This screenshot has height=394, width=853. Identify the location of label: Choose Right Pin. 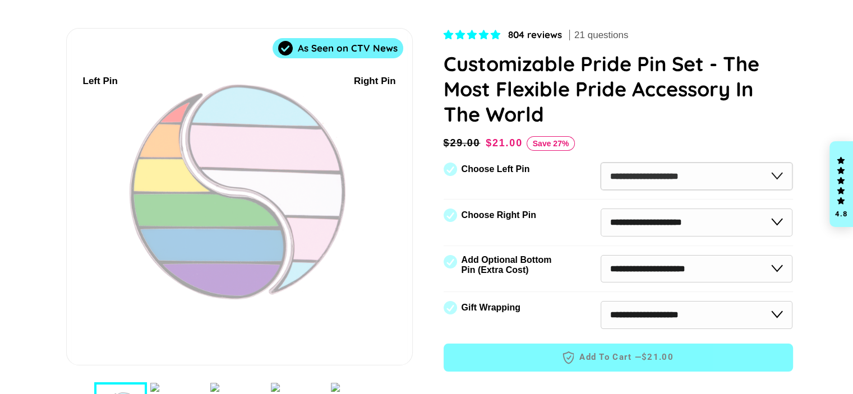
(499, 215).